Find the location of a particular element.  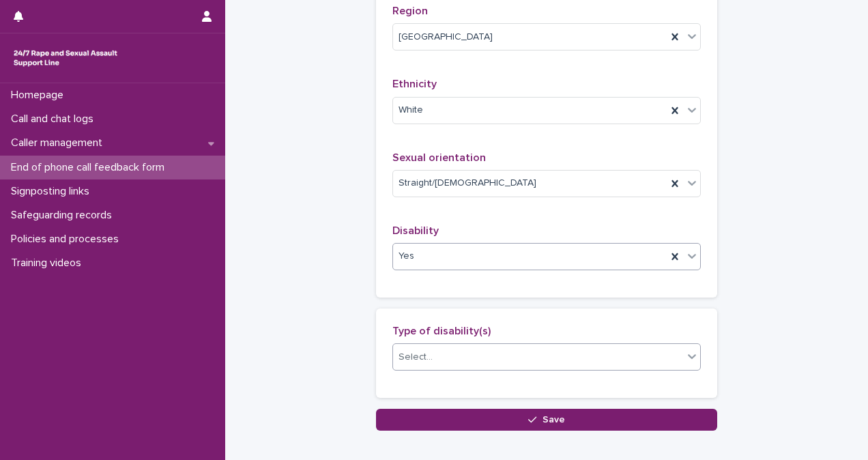

span: White is located at coordinates (411, 110).